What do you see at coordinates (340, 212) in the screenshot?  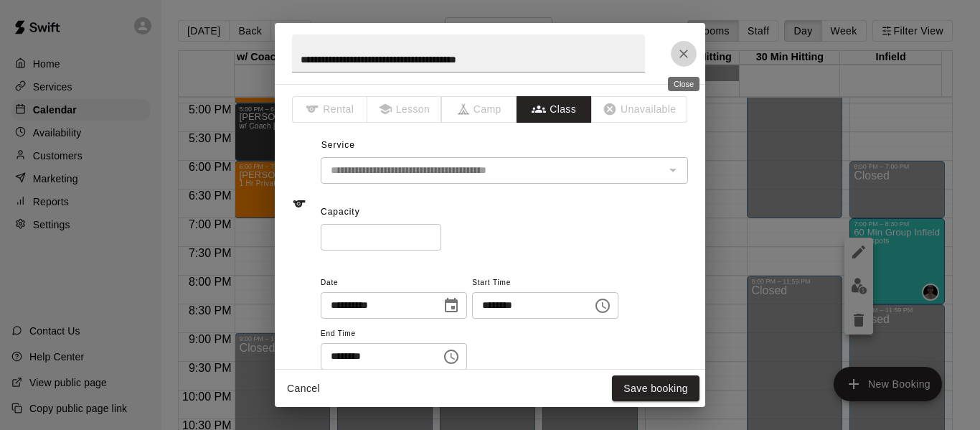 I see `span: Capacity` at bounding box center [340, 212].